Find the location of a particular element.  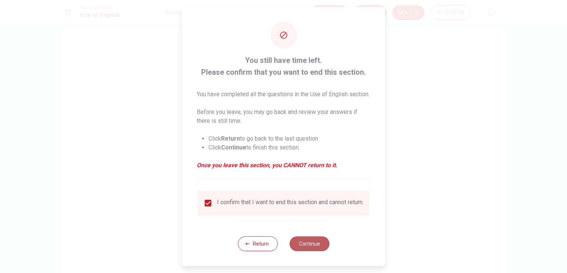

button: Continue is located at coordinates (309, 243).